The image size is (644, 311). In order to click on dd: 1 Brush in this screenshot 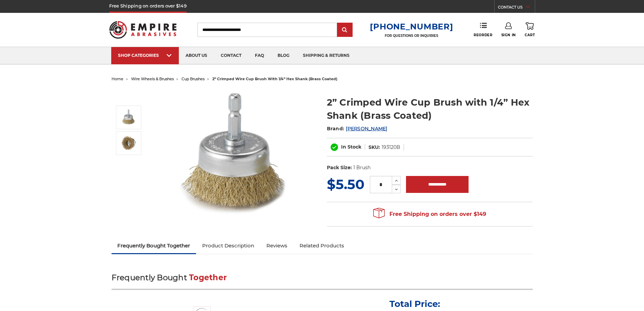, I will do `click(362, 167)`.